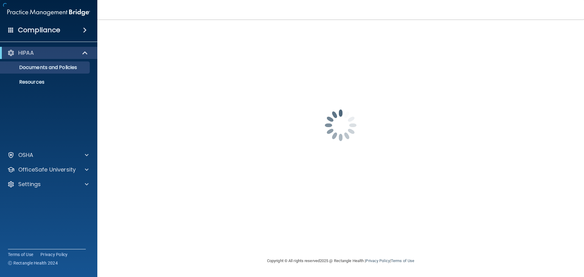  What do you see at coordinates (39, 30) in the screenshot?
I see `h4: Compliance` at bounding box center [39, 30].